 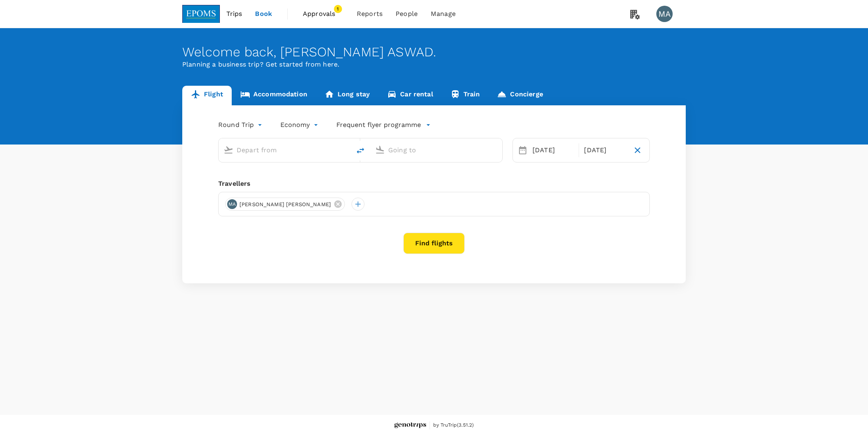 I want to click on button: Frequent flyer programme, so click(x=383, y=125).